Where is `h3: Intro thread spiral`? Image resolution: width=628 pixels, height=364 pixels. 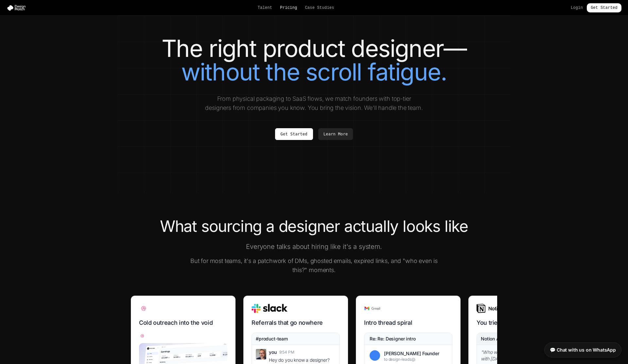
h3: Intro thread spiral is located at coordinates (408, 322).